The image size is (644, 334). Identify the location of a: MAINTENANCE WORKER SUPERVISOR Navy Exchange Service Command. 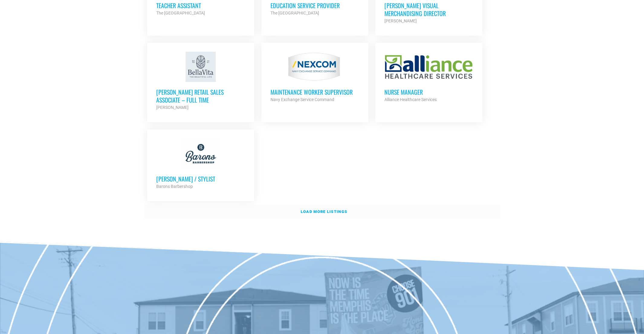
(315, 77).